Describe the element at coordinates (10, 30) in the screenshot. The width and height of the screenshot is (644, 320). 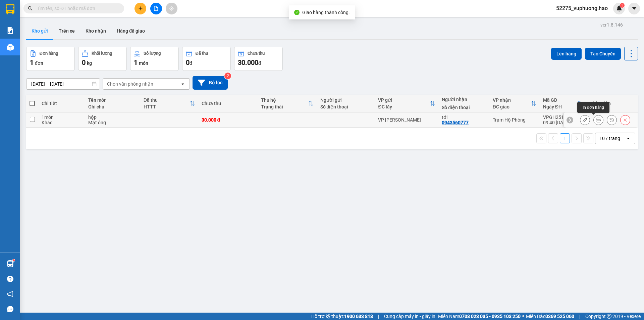
I see `img: solution-icon` at that location.